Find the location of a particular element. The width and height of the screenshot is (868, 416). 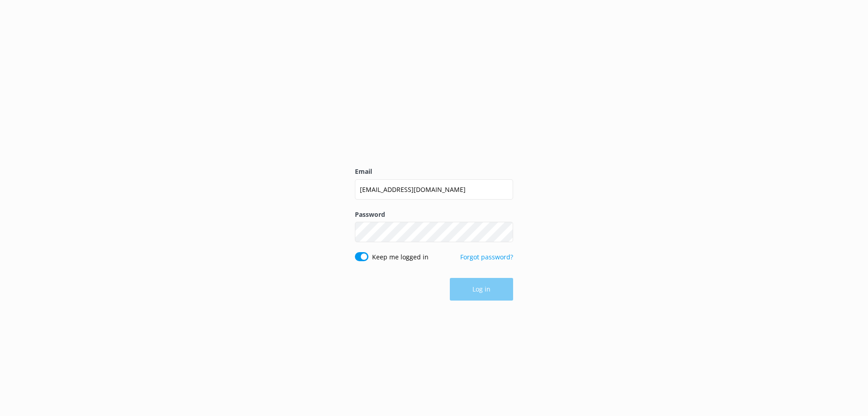

label: Keep me logged in is located at coordinates (400, 257).